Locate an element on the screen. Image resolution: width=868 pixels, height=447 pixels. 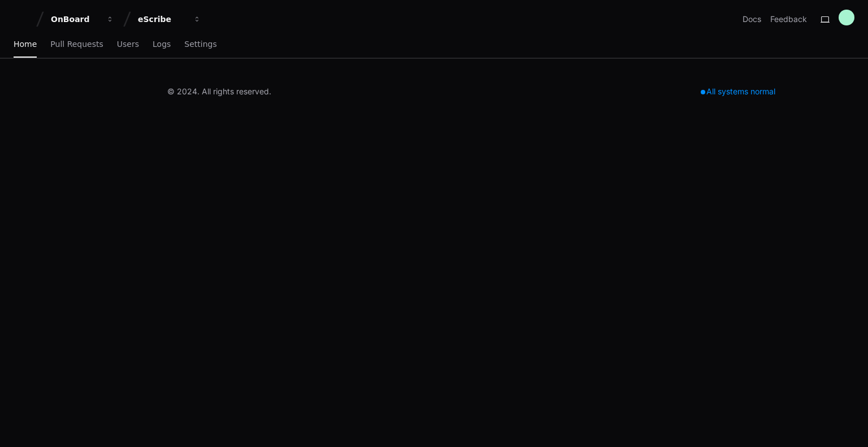
button: eScribe is located at coordinates (170, 19).